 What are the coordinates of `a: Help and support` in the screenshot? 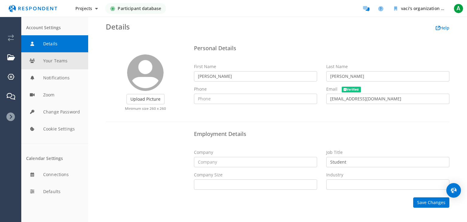 It's located at (381, 9).